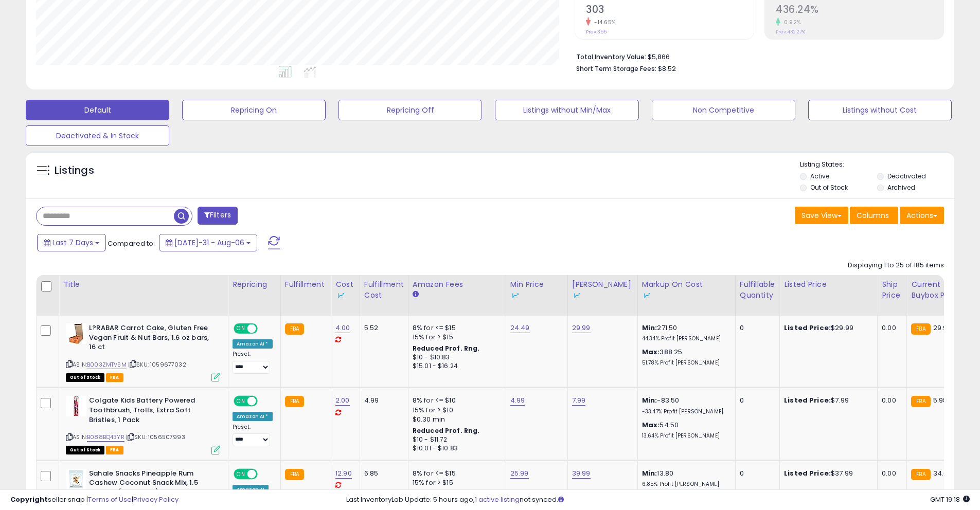 The width and height of the screenshot is (980, 510). I want to click on span: Last 7 Days, so click(73, 242).